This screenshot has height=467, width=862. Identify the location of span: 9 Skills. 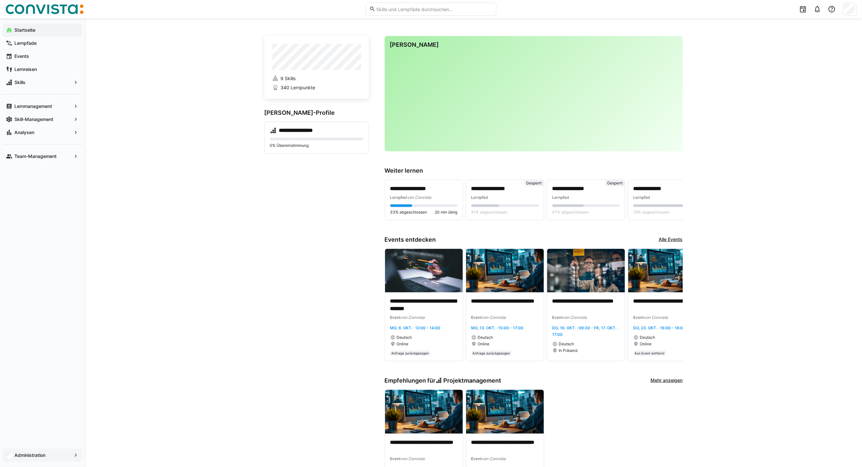
(288, 78).